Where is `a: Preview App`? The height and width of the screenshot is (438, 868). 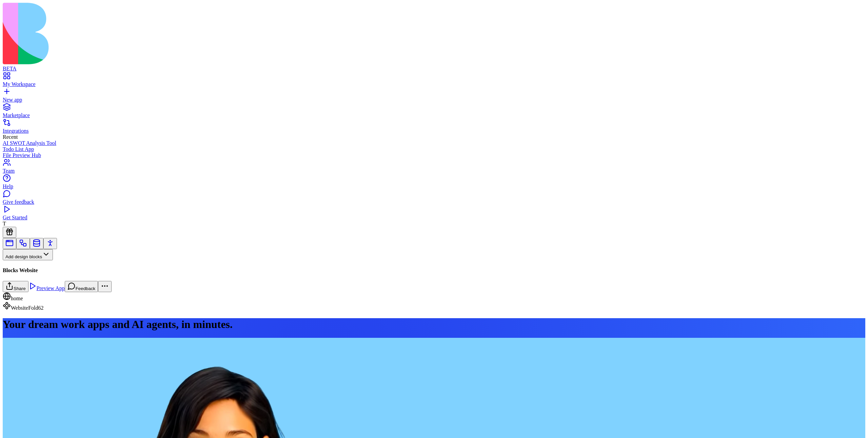 a: Preview App is located at coordinates (46, 289).